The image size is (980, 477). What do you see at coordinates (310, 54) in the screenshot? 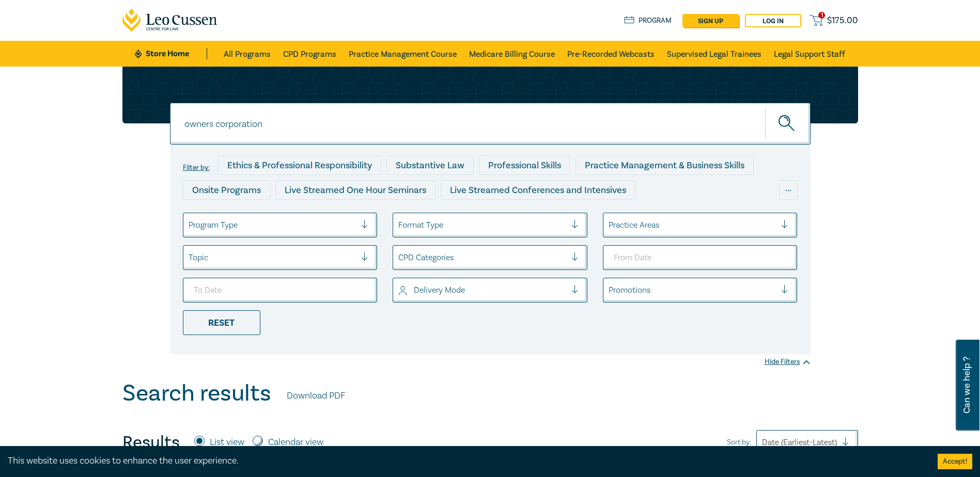
I see `a: CPD Programs` at bounding box center [310, 54].